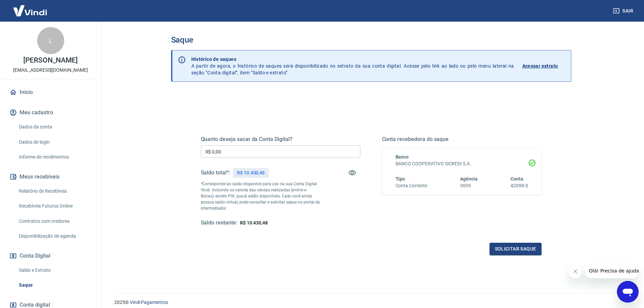 The height and width of the screenshot is (308, 644). Describe the element at coordinates (50, 177) in the screenshot. I see `button: Meus recebíveis` at that location.